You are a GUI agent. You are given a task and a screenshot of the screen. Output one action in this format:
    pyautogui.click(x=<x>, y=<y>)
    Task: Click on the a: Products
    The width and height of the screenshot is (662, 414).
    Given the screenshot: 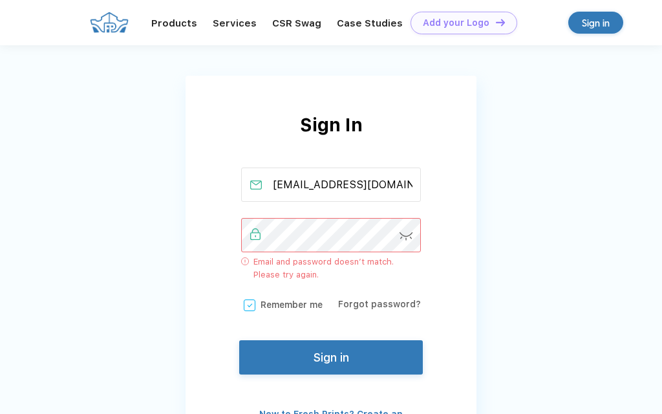 What is the action you would take?
    pyautogui.click(x=174, y=23)
    